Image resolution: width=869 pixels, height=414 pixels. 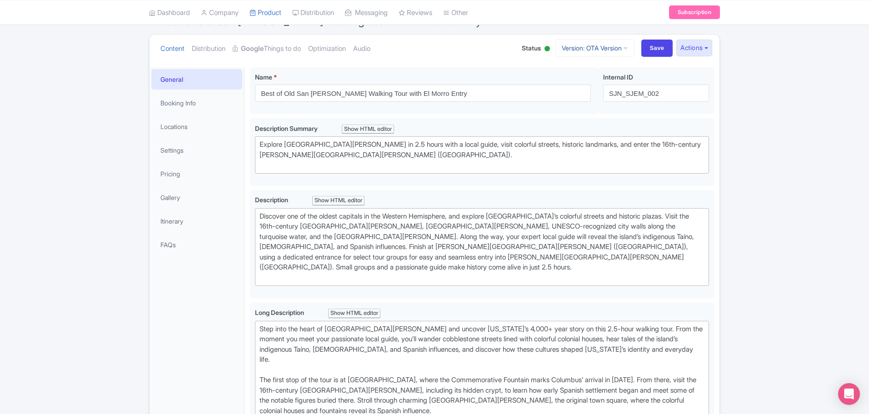 What do you see at coordinates (197, 174) in the screenshot?
I see `a: Pricing` at bounding box center [197, 174].